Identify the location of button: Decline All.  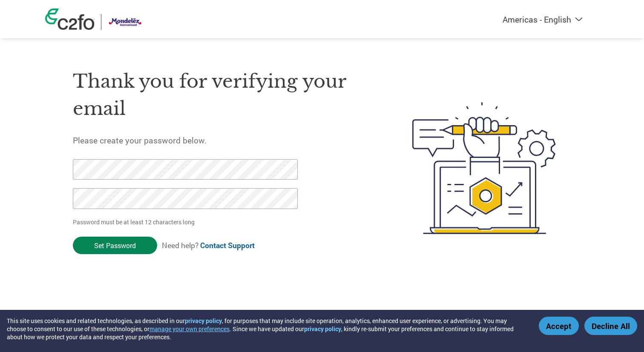
(611, 326).